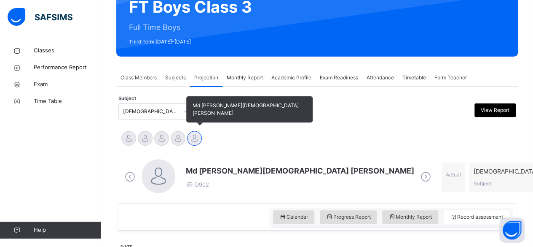  I want to click on span: Timetable, so click(414, 78).